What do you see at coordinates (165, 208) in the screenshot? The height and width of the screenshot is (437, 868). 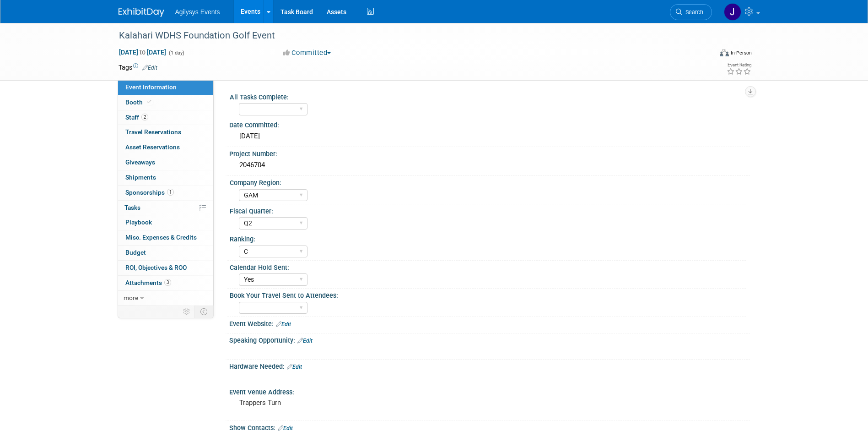 I see `a: Tasks` at bounding box center [165, 208].